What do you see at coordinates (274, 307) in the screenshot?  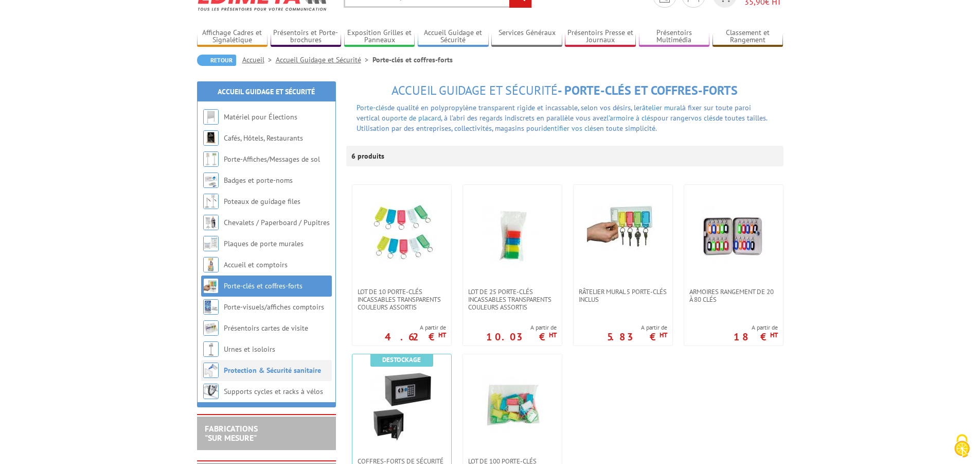 I see `a: Porte-visuels/affiches comptoirs` at bounding box center [274, 307].